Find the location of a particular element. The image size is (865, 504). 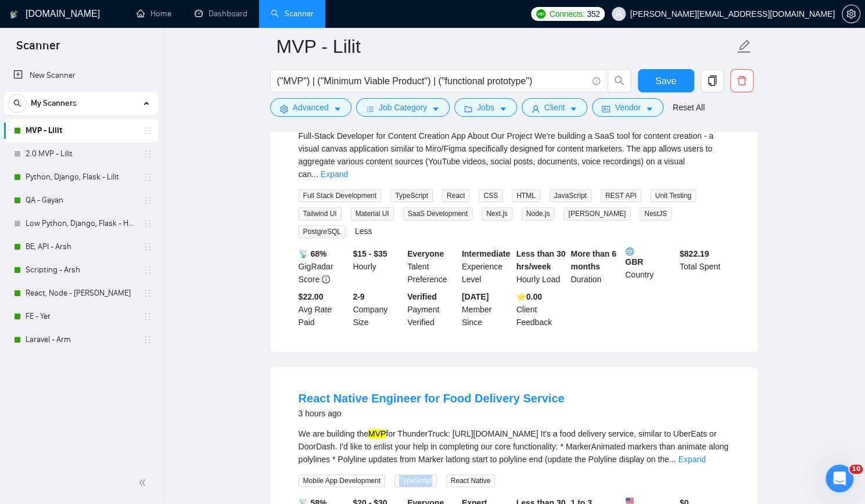

span: idcard is located at coordinates (606, 108).